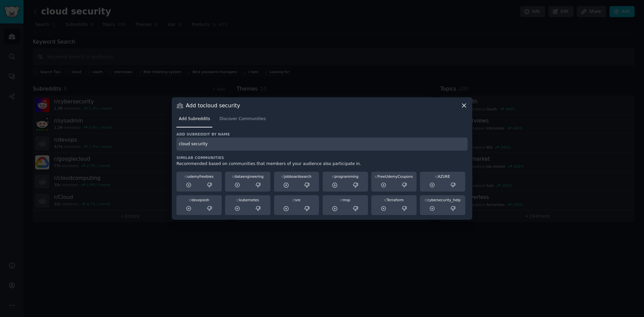  What do you see at coordinates (297, 177) in the screenshot?
I see `div: jobboardsearch` at bounding box center [297, 177].